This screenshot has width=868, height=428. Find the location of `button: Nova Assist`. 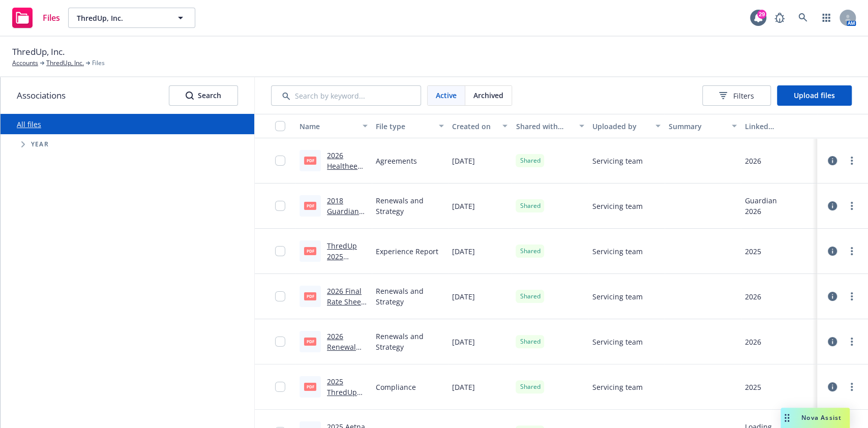

button: Nova Assist is located at coordinates (815, 418).